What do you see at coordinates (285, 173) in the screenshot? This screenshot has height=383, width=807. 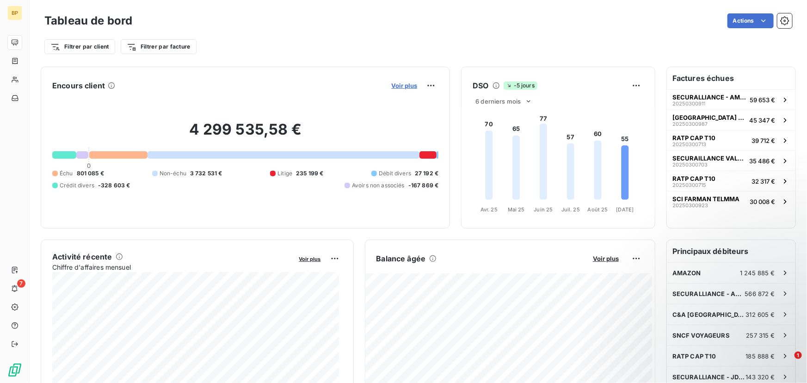 I see `span: Litige` at bounding box center [285, 173].